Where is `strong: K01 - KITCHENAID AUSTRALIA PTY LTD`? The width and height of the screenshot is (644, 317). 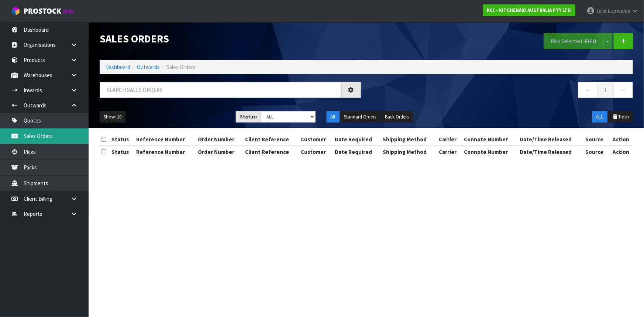 strong: K01 - KITCHENAID AUSTRALIA PTY LTD is located at coordinates (529, 10).